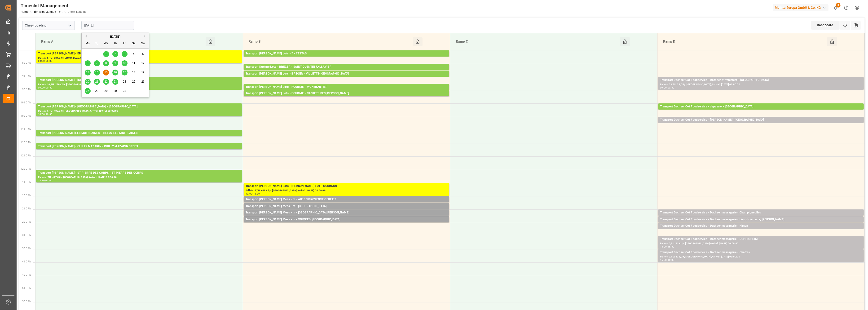 Image resolution: width=868 pixels, height=310 pixels. I want to click on div: Choose Wednesday, October 1st, 2025, so click(106, 54).